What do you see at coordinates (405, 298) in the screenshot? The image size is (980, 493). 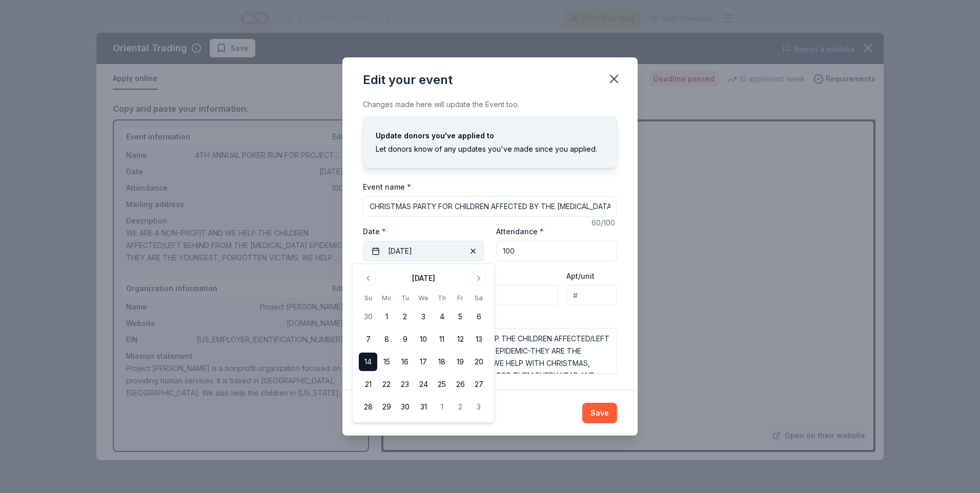 I see `th: Tuesday` at bounding box center [405, 298].